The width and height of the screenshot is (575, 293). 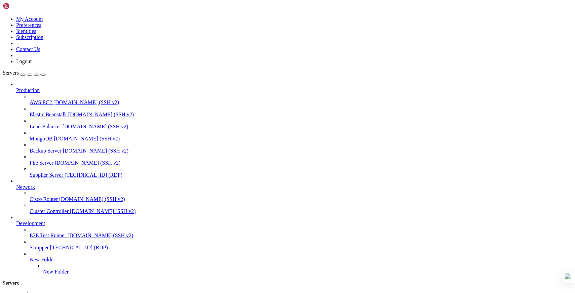 What do you see at coordinates (48, 114) in the screenshot?
I see `span: Elastic Beanstalk` at bounding box center [48, 114].